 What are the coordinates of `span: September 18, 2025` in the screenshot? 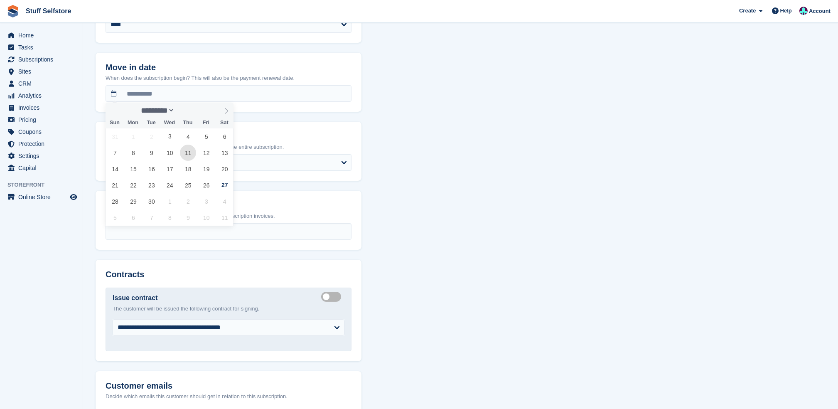 It's located at (188, 169).